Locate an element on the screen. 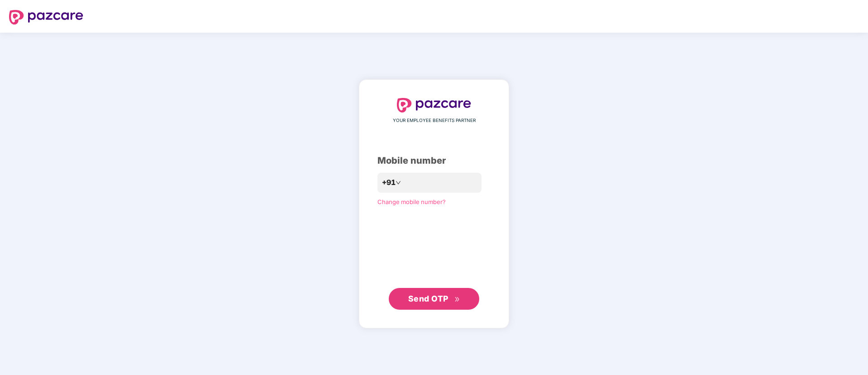 The height and width of the screenshot is (375, 868). a: Change mobile number? is located at coordinates (412, 202).